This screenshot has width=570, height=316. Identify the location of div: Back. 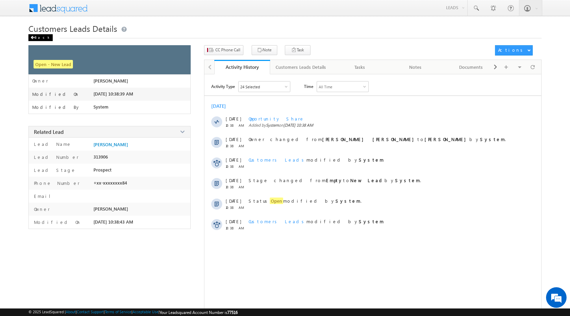
(40, 38).